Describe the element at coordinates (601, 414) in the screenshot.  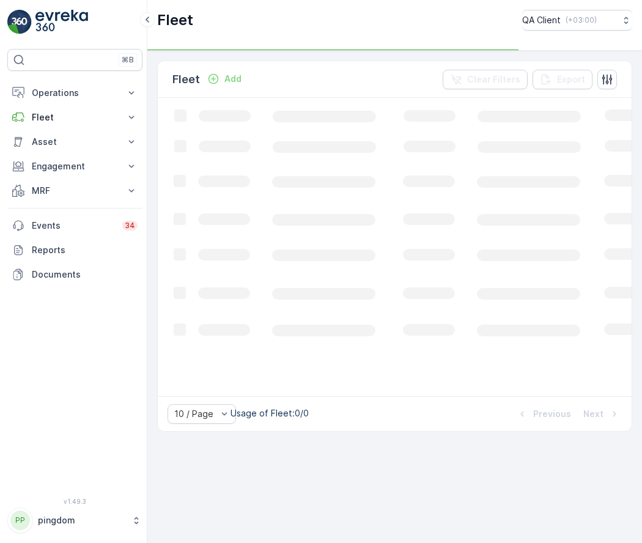
I see `button: Next` at that location.